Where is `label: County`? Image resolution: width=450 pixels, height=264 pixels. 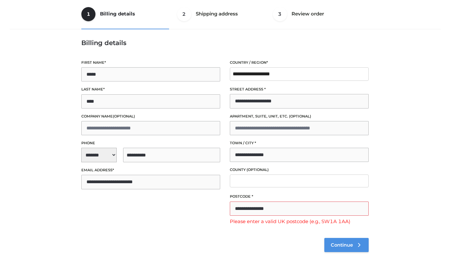 label: County is located at coordinates (299, 169).